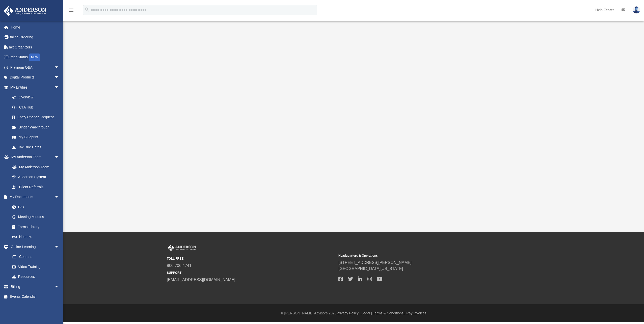 Image resolution: width=644 pixels, height=324 pixels. I want to click on a: Events Calendar, so click(35, 297).